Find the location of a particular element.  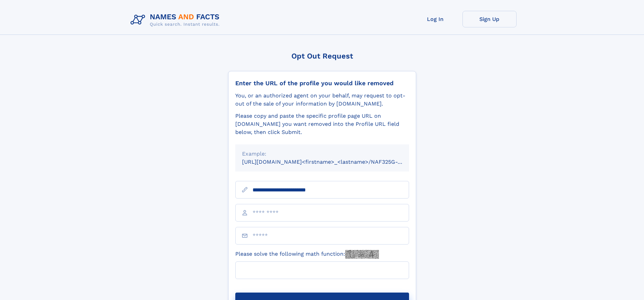

a: Log In is located at coordinates (436, 19).